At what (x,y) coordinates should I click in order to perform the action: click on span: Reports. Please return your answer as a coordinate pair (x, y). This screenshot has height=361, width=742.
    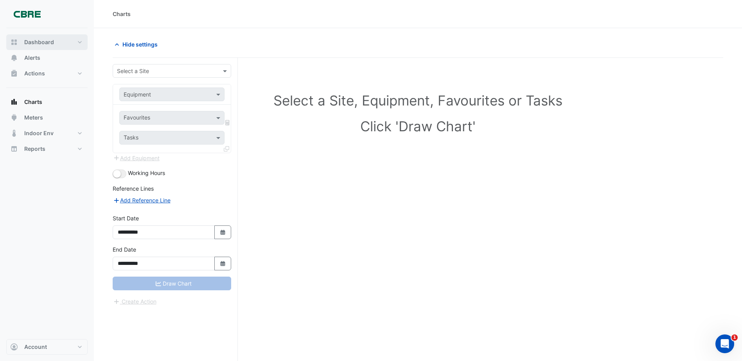
    Looking at the image, I should click on (35, 149).